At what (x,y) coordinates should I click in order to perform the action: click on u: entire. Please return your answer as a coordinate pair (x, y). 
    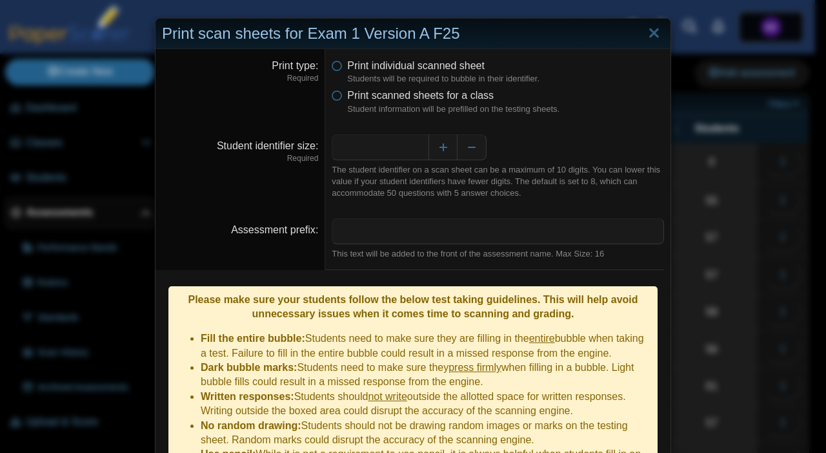
    Looking at the image, I should click on (542, 338).